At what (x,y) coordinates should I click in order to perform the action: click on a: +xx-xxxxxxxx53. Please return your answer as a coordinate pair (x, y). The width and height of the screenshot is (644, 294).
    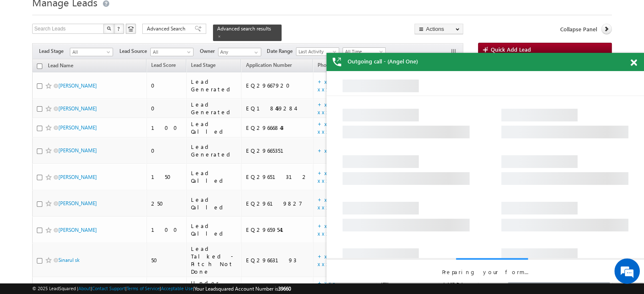
    Looking at the image, I should click on (337, 286).